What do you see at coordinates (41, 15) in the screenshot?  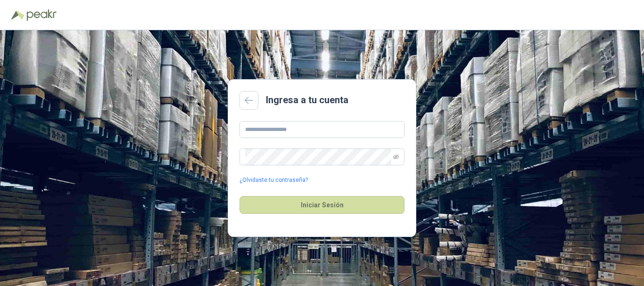 I see `img: Peakr` at bounding box center [41, 15].